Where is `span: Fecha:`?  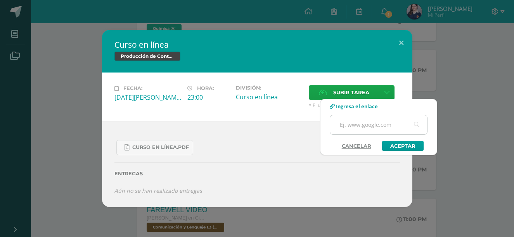
span: Fecha: is located at coordinates (133, 88).